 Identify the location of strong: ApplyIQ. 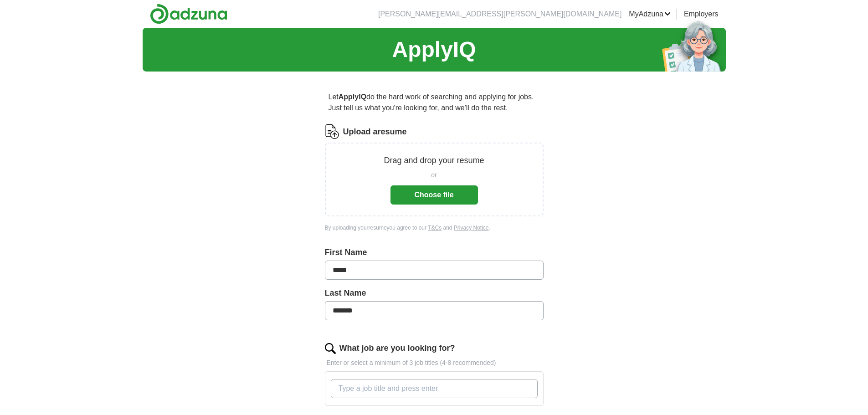
(352, 96).